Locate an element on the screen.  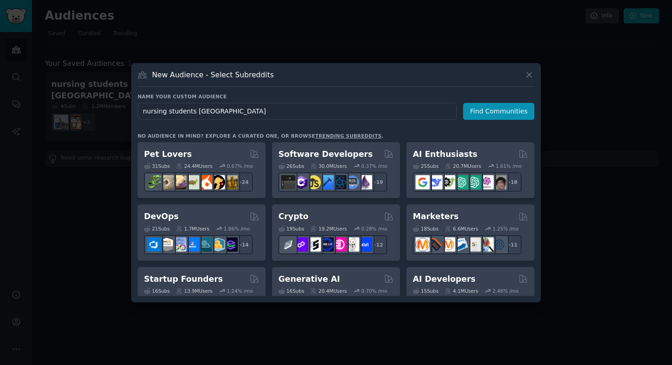
div: 1.25 % /mo is located at coordinates (506, 229).